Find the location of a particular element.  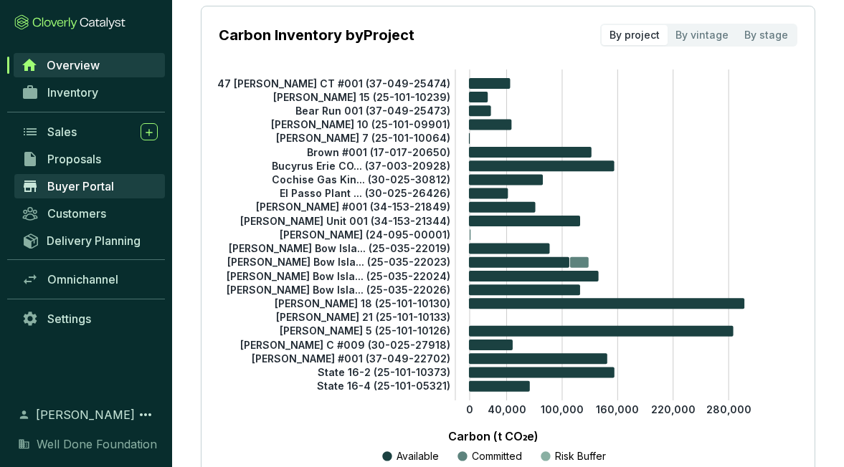

span: Inventory is located at coordinates (72, 92).